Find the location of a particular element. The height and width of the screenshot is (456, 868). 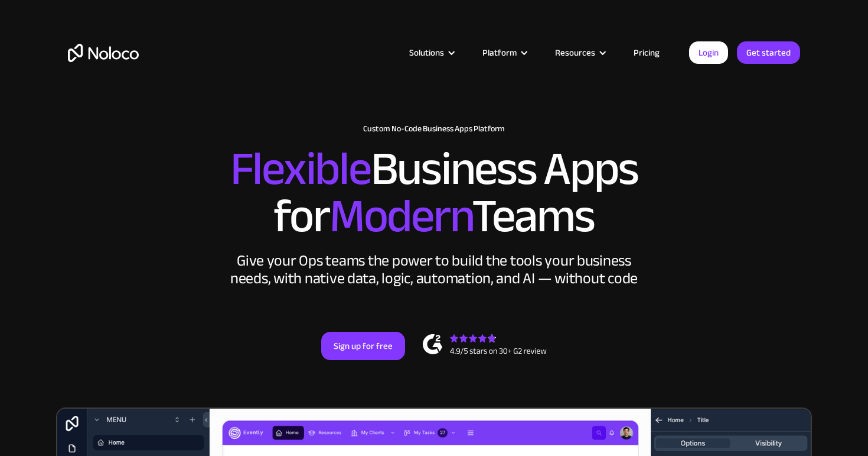

a: Login is located at coordinates (709, 53).